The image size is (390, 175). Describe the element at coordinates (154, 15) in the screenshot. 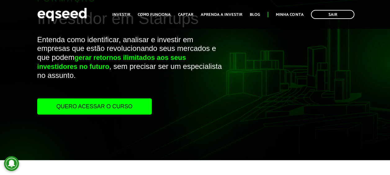

I see `a: Como funciona` at that location.